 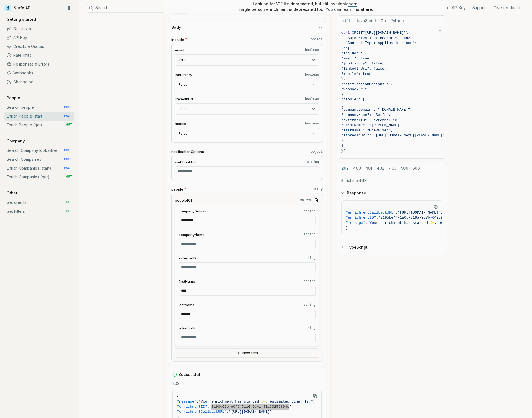 I want to click on button: Remove Item, so click(x=316, y=200).